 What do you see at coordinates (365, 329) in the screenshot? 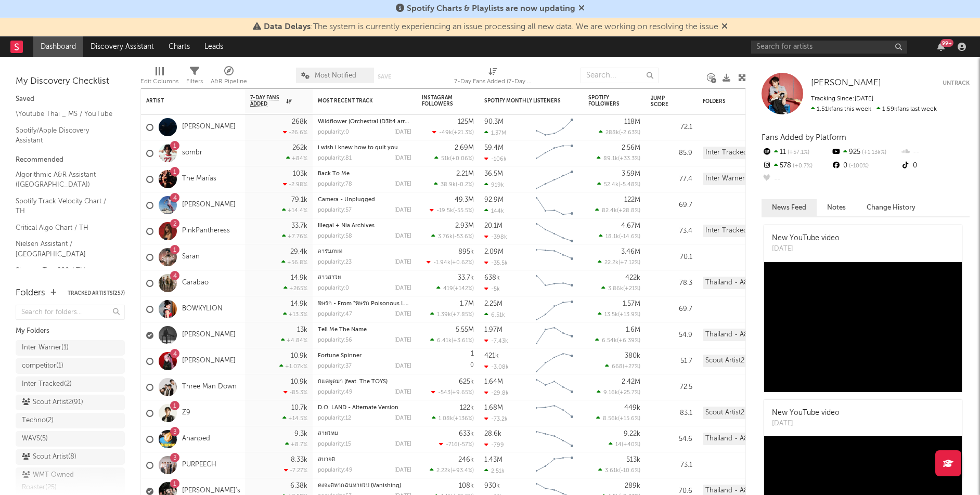
I see `div: Tell Me The Name` at bounding box center [365, 329].